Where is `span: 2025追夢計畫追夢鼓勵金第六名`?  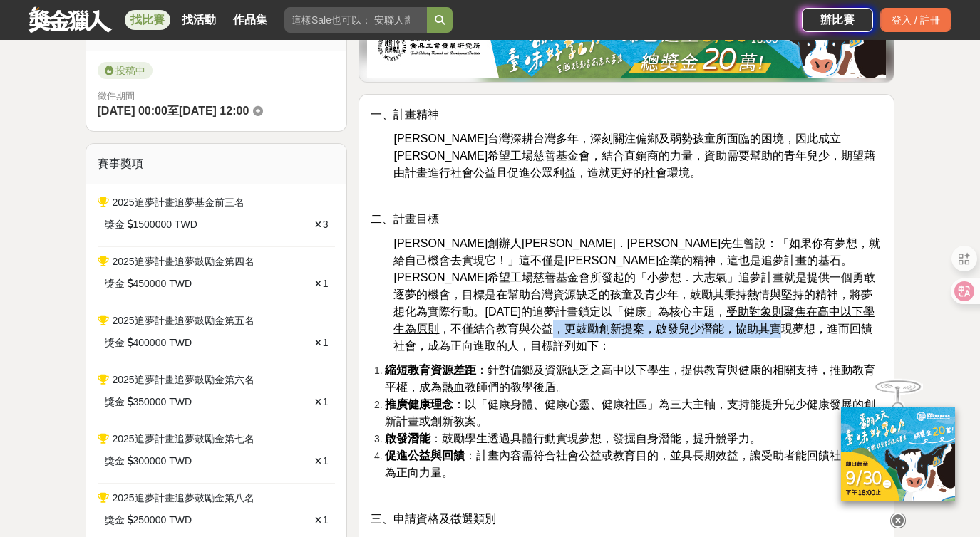 span: 2025追夢計畫追夢鼓勵金第六名 is located at coordinates (183, 380).